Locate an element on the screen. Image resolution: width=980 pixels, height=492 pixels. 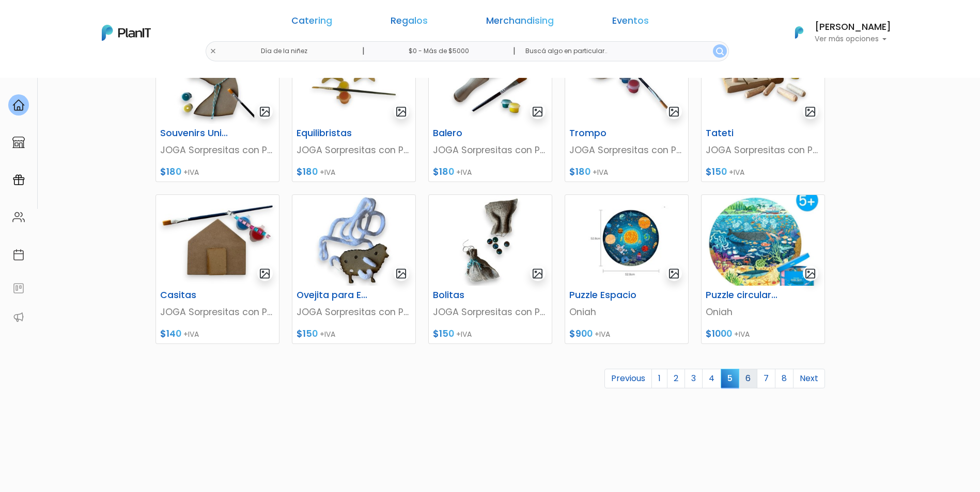
img: thumb_2FDA6350-6045-48DC-94DD-55C445378348-Photoroom__29_.jpg is located at coordinates (763, 78).